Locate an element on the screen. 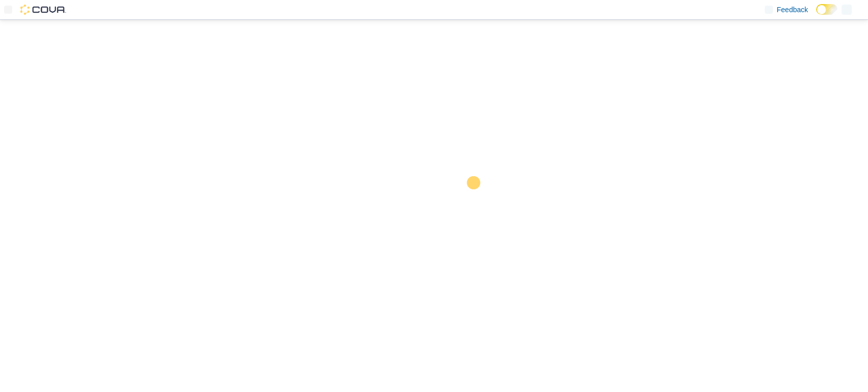 This screenshot has width=868, height=392. img: cova-loader is located at coordinates (472, 207).